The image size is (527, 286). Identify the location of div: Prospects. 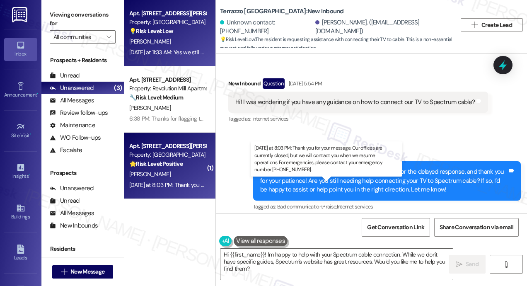
(83, 173).